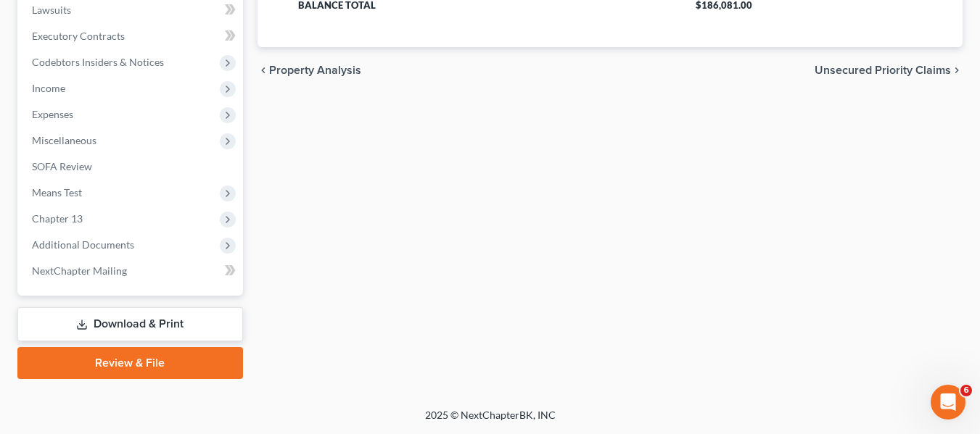  Describe the element at coordinates (883, 70) in the screenshot. I see `span: Unsecured Priority Claims` at that location.